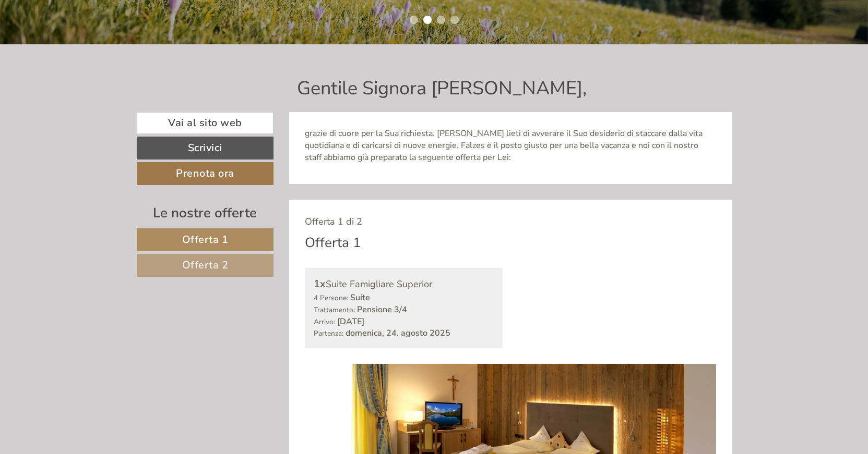 This screenshot has height=454, width=868. What do you see at coordinates (319, 284) in the screenshot?
I see `b: 1x` at bounding box center [319, 284].